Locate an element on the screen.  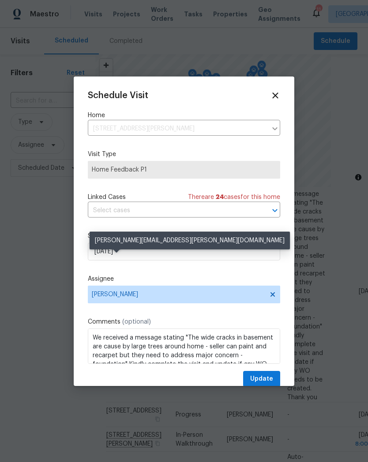
input: Select cases is located at coordinates (172, 210).